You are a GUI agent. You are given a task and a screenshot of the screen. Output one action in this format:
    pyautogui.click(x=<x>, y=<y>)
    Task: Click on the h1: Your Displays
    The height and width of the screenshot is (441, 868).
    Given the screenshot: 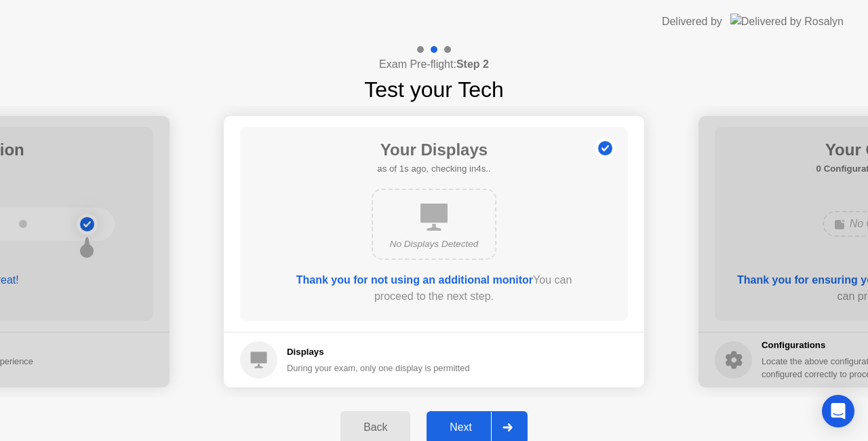 What is the action you would take?
    pyautogui.click(x=433, y=150)
    